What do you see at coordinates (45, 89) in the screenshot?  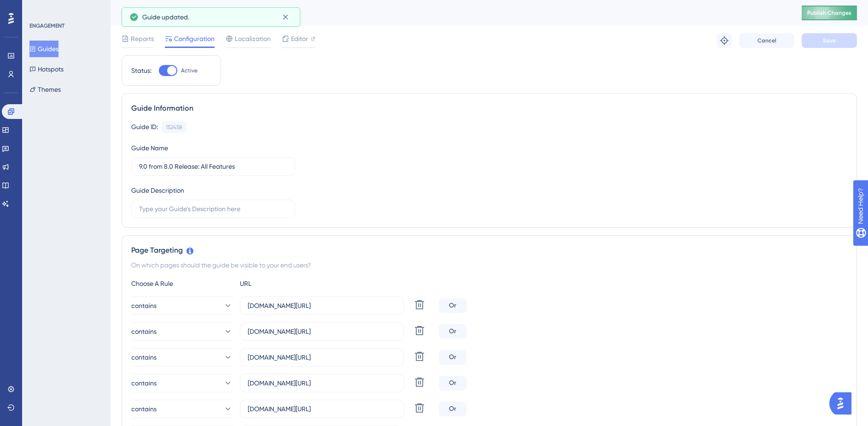 I see `button: Themes` at bounding box center [45, 89].